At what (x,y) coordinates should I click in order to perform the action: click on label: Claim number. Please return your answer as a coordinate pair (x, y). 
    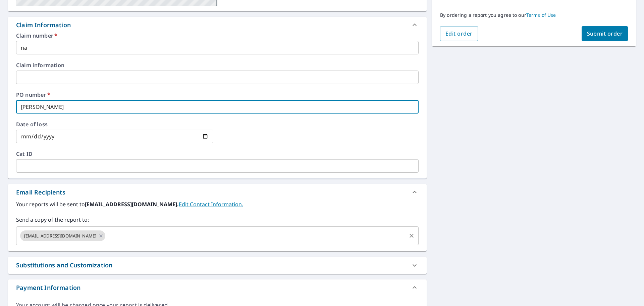
    Looking at the image, I should click on (217, 36).